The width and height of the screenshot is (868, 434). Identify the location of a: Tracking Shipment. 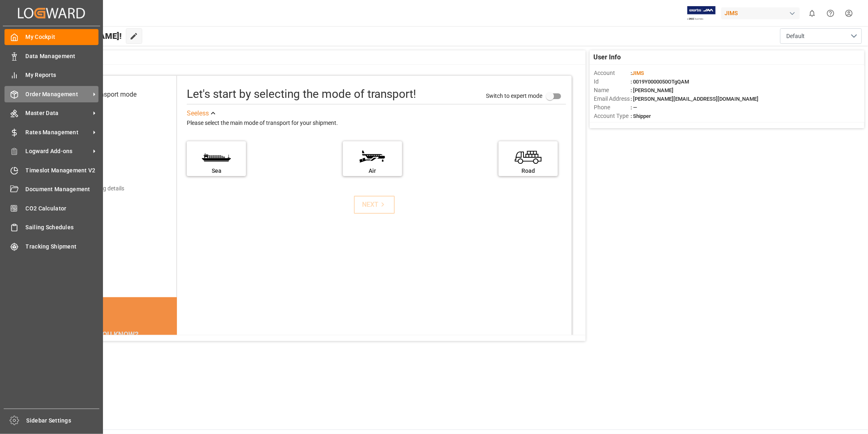
(51, 246).